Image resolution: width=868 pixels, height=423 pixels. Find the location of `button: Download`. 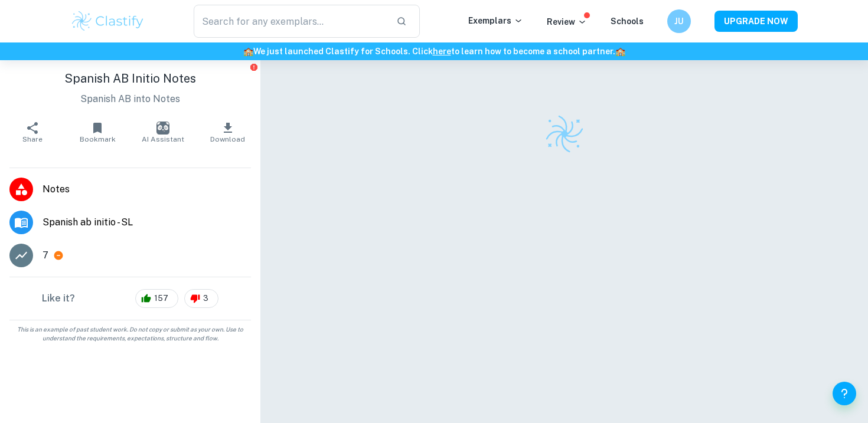

button: Download is located at coordinates (228, 132).